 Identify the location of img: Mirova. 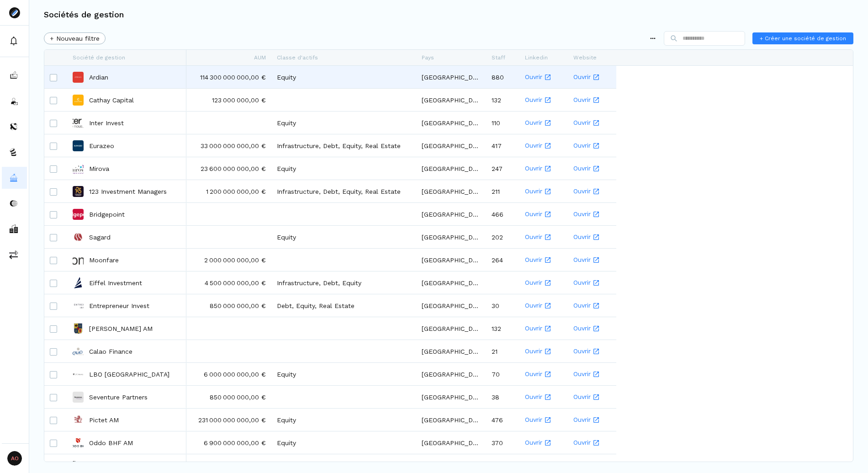
(78, 169).